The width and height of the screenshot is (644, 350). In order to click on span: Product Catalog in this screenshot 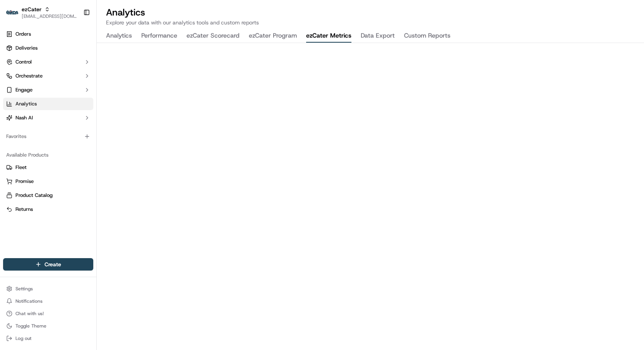, I will do `click(34, 196)`.